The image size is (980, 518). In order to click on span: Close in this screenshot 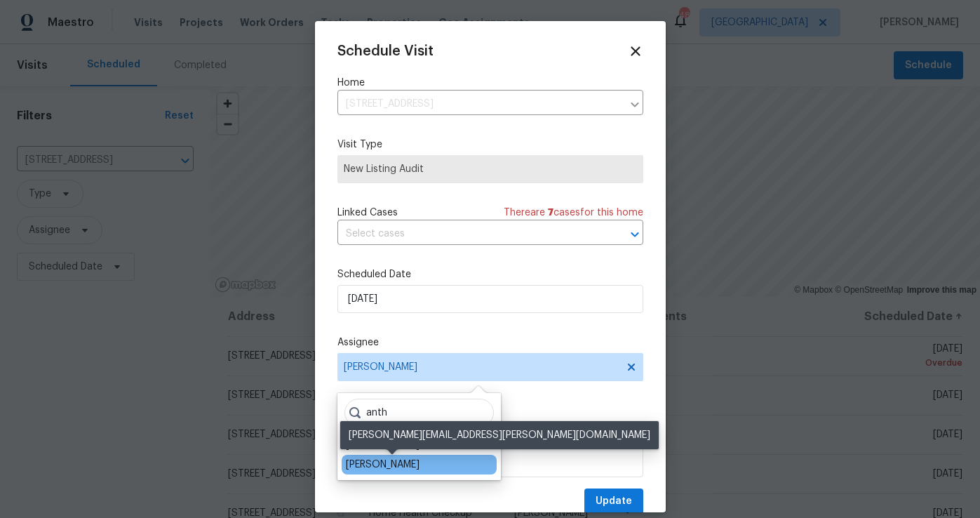, I will do `click(635, 52)`.